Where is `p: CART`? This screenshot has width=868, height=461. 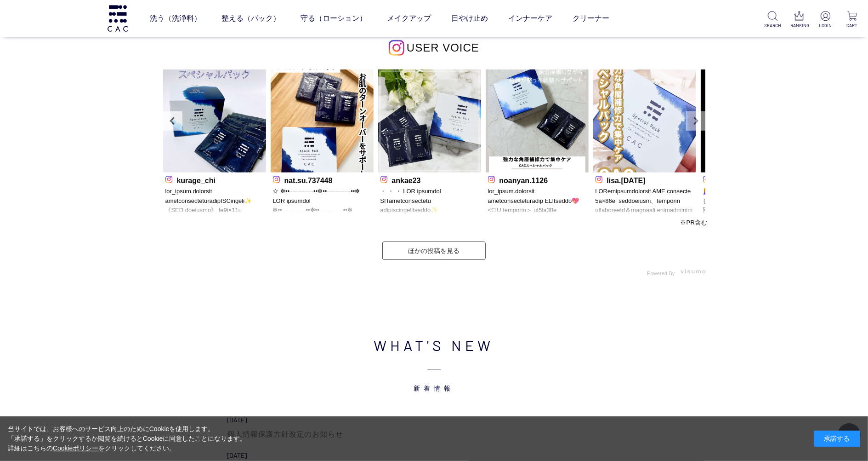
p: CART is located at coordinates (852, 25).